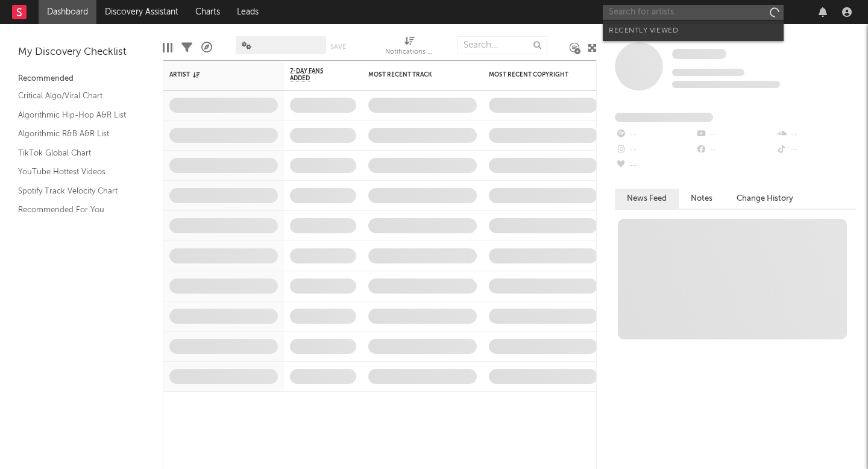 This screenshot has height=469, width=868. Describe the element at coordinates (534, 75) in the screenshot. I see `div: Most Recent Copyright` at that location.